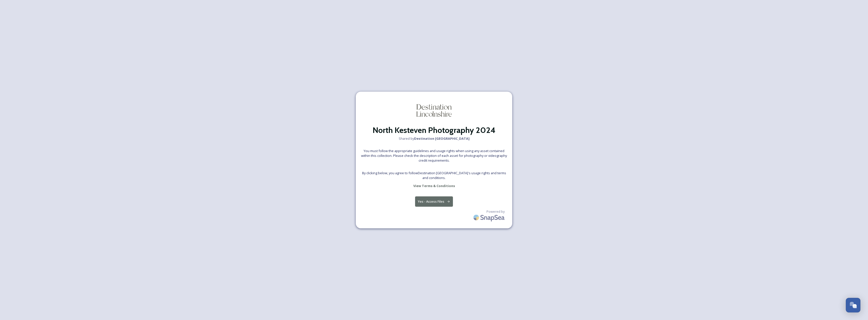 Image resolution: width=868 pixels, height=320 pixels. I want to click on img: SnapSea Logo, so click(490, 217).